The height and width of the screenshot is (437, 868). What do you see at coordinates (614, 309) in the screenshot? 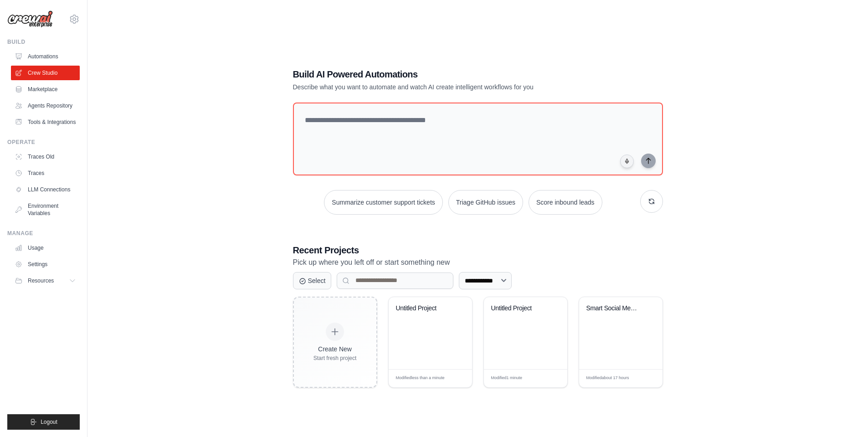
I see `div: Smart Social Media Management Suite` at bounding box center [614, 309].